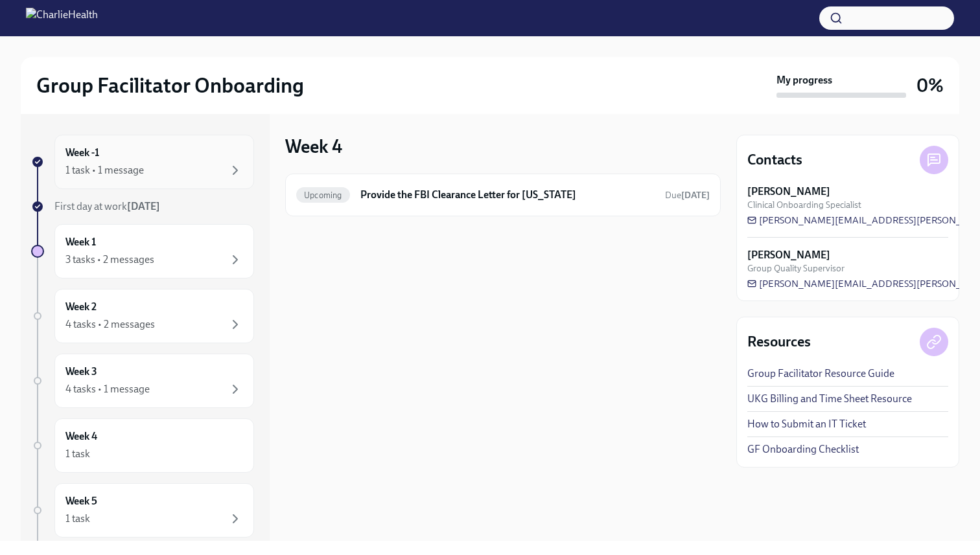 The width and height of the screenshot is (980, 555). I want to click on h3: 0%, so click(930, 86).